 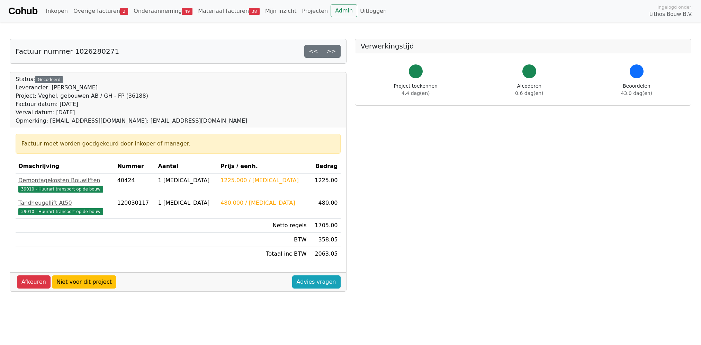 I want to click on td: 1705.00, so click(x=325, y=225).